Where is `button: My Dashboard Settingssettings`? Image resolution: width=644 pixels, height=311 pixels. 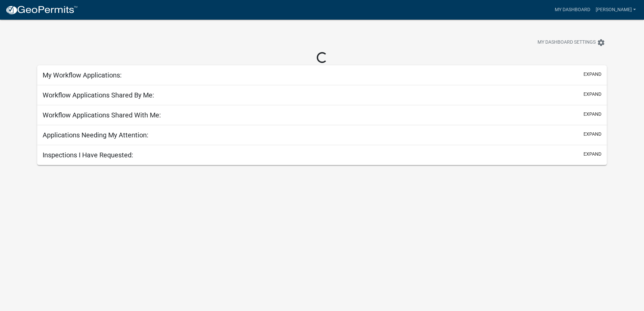 button: My Dashboard Settingssettings is located at coordinates (571, 42).